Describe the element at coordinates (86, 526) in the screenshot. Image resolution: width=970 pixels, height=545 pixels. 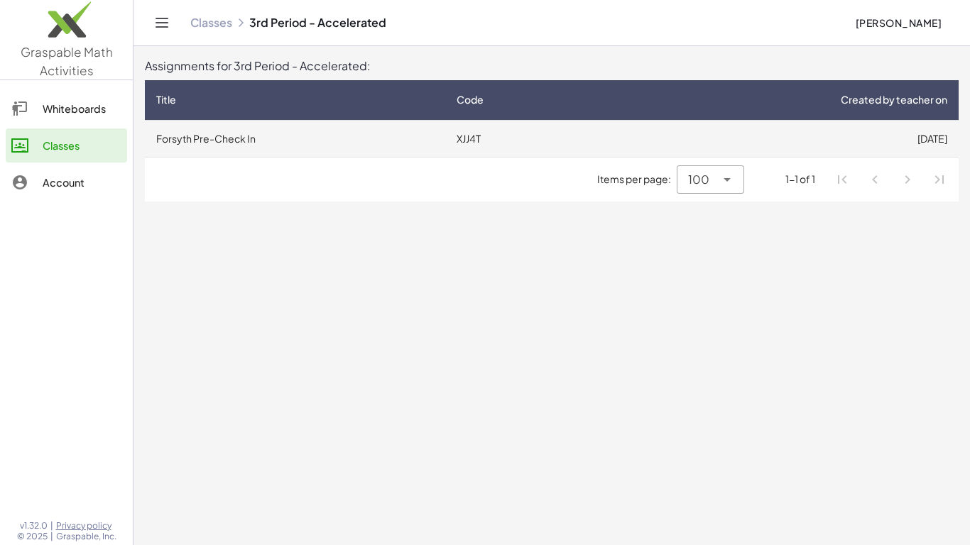
I see `a: Privacy policy` at that location.